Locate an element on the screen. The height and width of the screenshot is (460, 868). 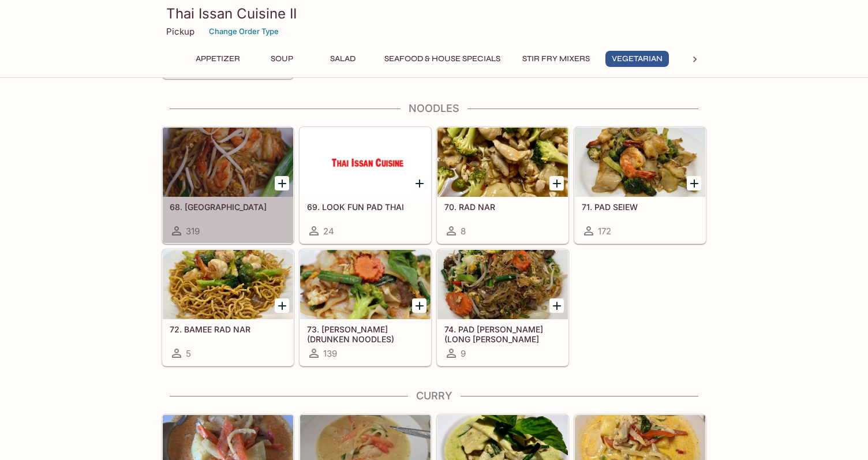
button: Salad is located at coordinates (343, 59).